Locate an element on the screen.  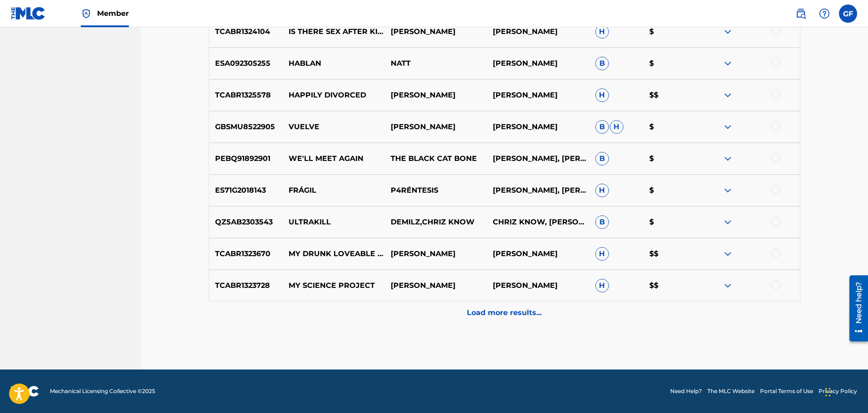
p: TCABR1323728 is located at coordinates (246, 286).